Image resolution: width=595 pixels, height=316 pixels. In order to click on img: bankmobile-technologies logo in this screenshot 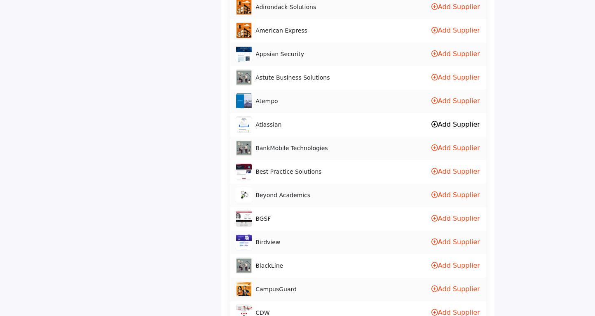, I will do `click(244, 148)`.